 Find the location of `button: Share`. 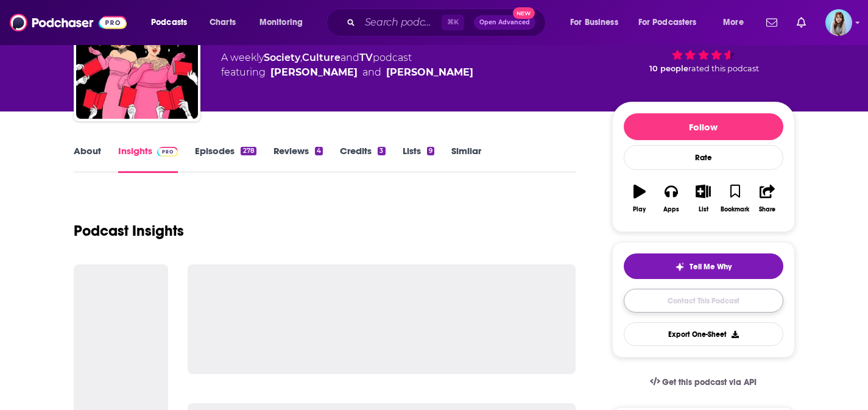

button: Share is located at coordinates (767, 199).